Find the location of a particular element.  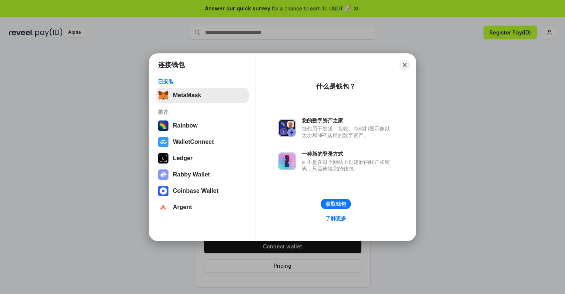

button: Rainbow is located at coordinates (202, 125).